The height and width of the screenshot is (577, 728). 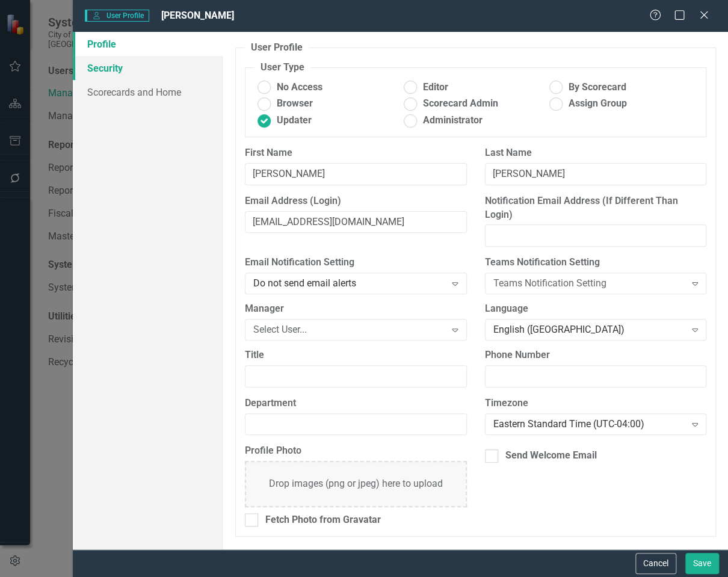 I want to click on label: Email Address (Login), so click(x=356, y=201).